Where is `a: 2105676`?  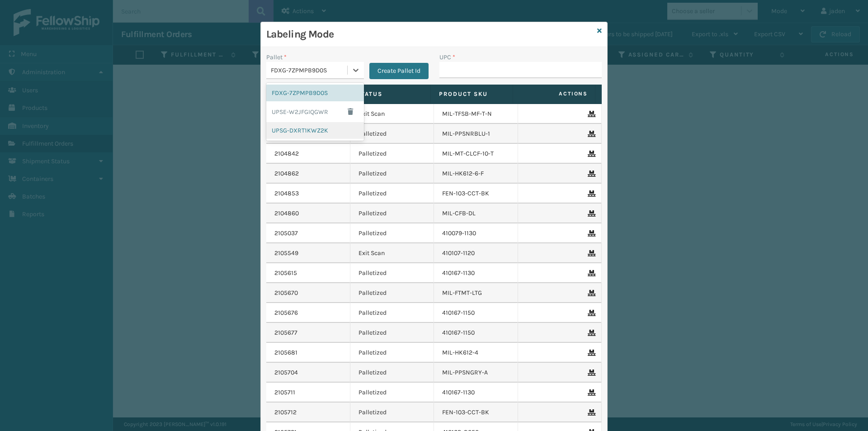 a: 2105676 is located at coordinates (287, 313).